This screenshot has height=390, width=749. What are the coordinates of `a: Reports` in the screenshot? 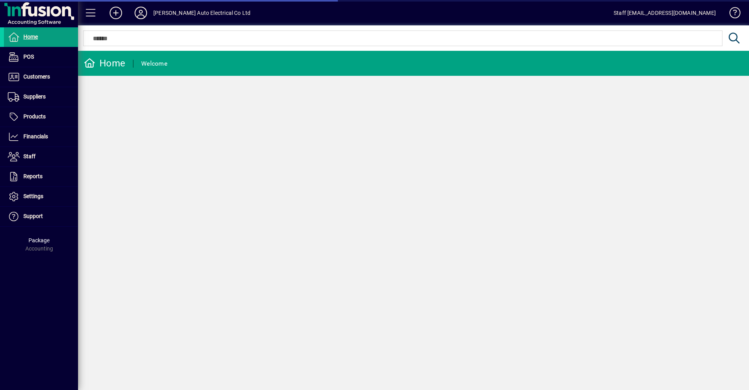 It's located at (41, 176).